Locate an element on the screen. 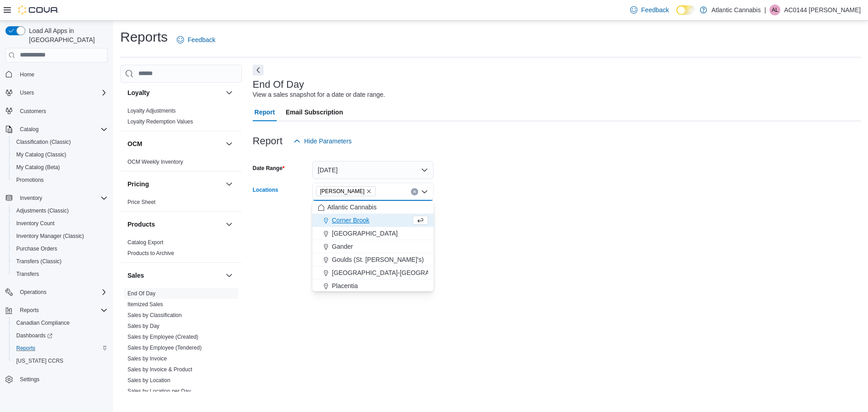 This screenshot has width=868, height=412. a: Sales by Invoice & Product is located at coordinates (160, 369).